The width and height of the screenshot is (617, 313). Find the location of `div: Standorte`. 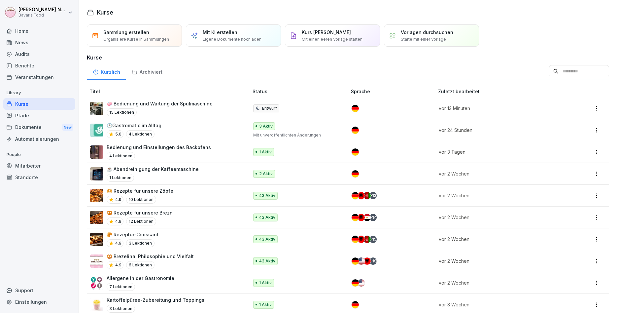

div: Standorte is located at coordinates (39, 177).